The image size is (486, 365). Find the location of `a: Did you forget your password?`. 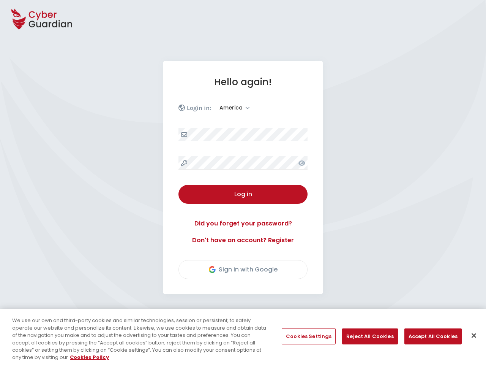

a: Did you forget your password? is located at coordinates (243, 223).